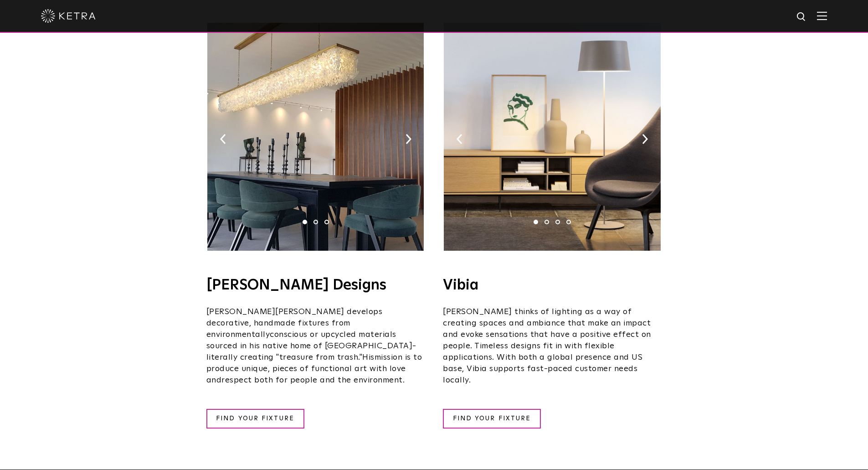  What do you see at coordinates (68, 16) in the screenshot?
I see `img: ketra-logo-2019-white` at bounding box center [68, 16].